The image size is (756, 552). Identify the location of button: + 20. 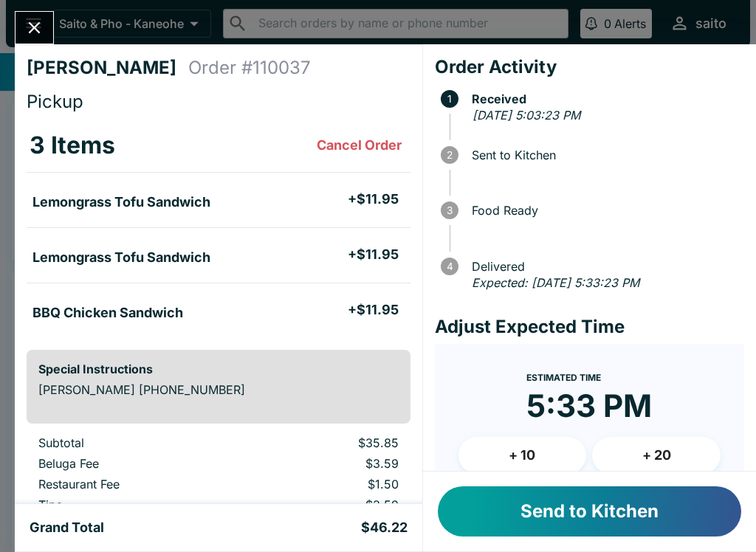
(657, 456).